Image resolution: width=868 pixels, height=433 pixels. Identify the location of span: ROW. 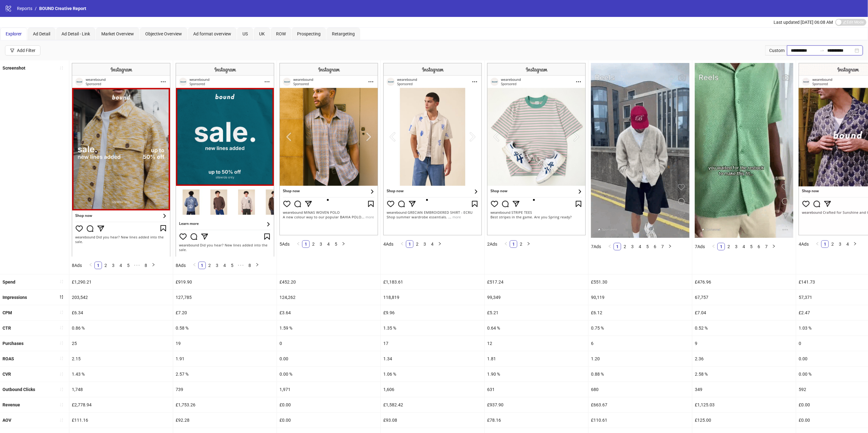
(281, 34).